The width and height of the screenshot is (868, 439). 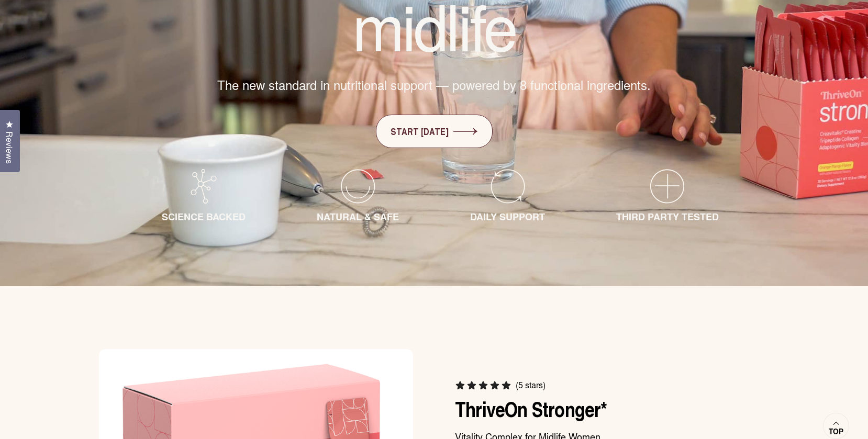 I want to click on span: Reviews, so click(x=9, y=147).